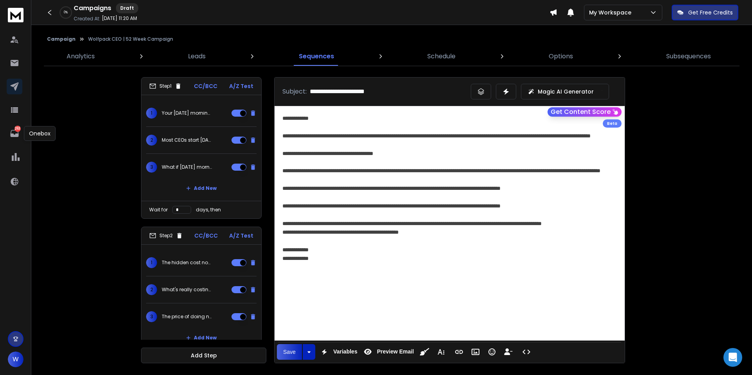  Describe the element at coordinates (81, 56) in the screenshot. I see `a: Analytics` at that location.